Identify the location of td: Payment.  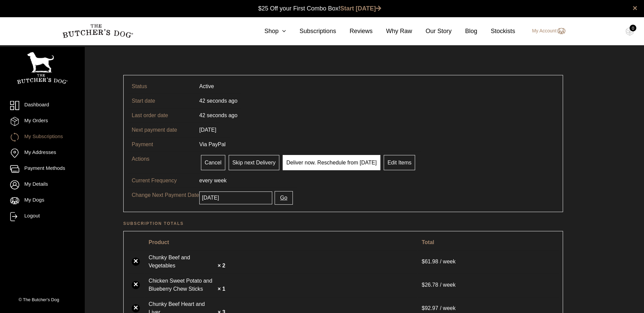
(161, 144).